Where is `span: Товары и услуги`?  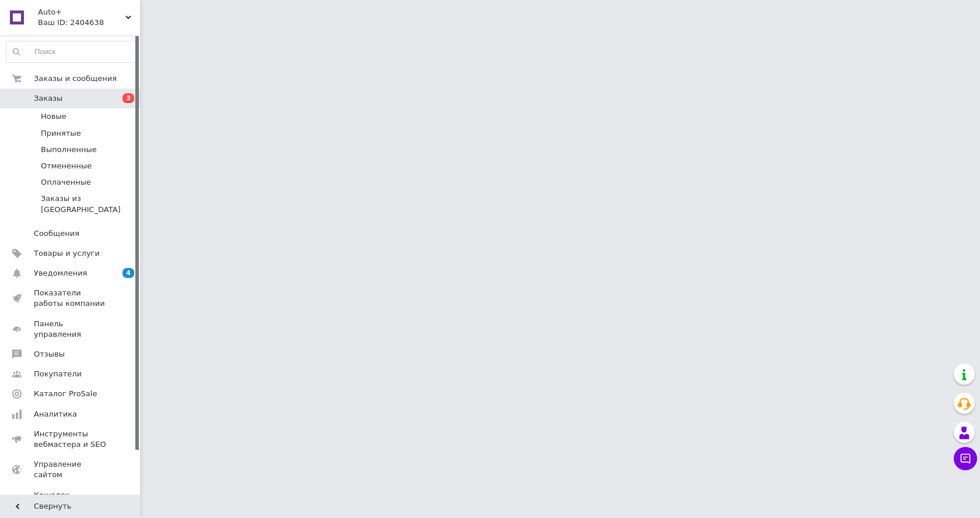
span: Товары и услуги is located at coordinates (67, 253).